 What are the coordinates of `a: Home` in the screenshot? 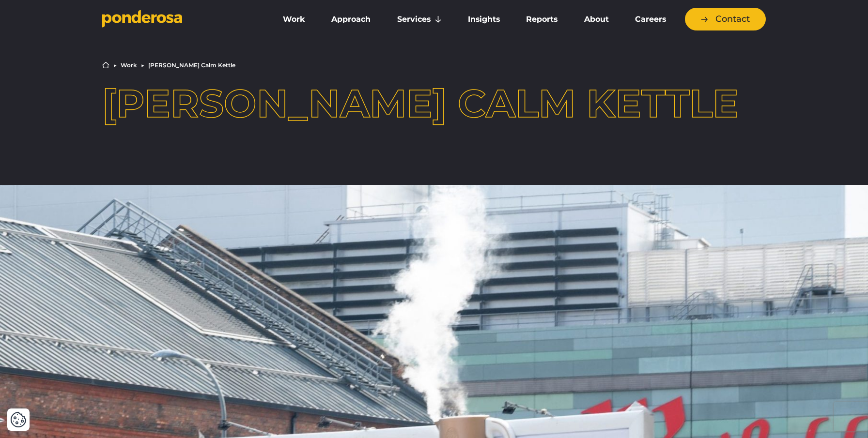 It's located at (106, 65).